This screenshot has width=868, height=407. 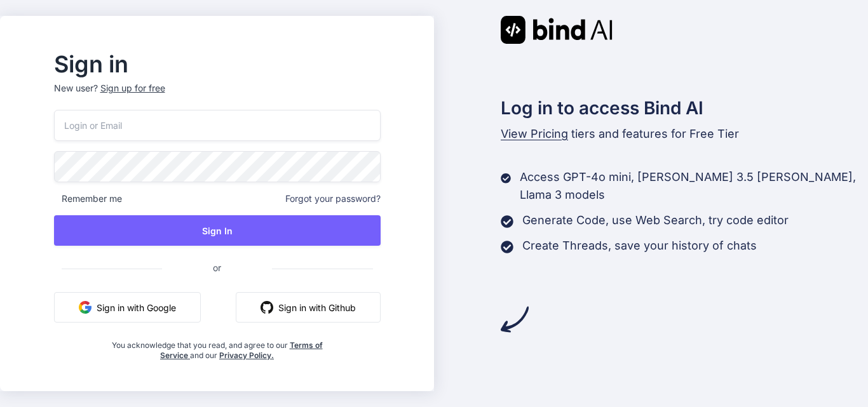 What do you see at coordinates (217, 231) in the screenshot?
I see `button: Sign In` at bounding box center [217, 231].